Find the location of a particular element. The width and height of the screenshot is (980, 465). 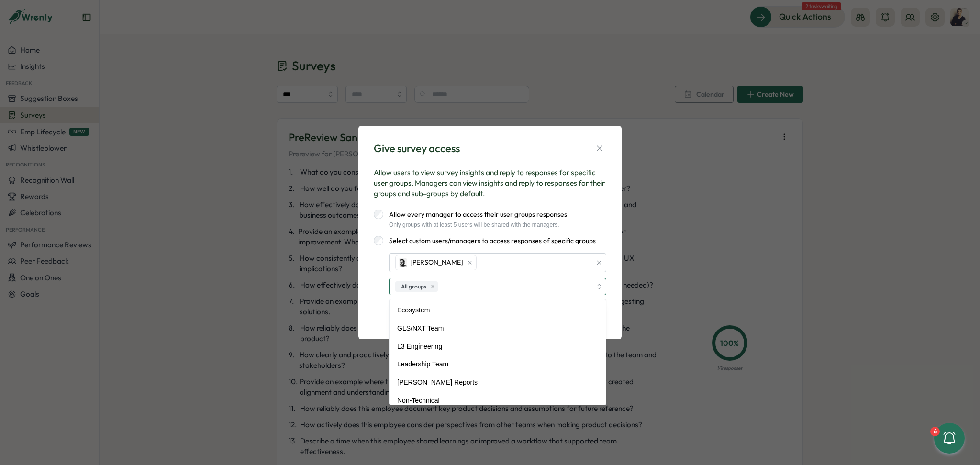

p: Allow users to view survey insights and reply to responses for specific user groups. Managers can... is located at coordinates (490, 183).